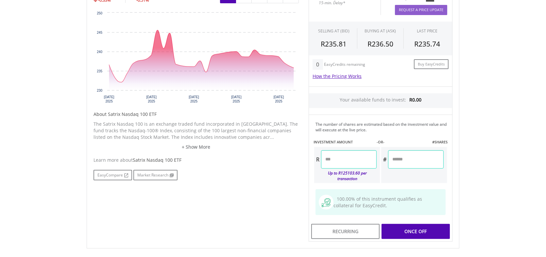 The image size is (546, 257). I want to click on a: How the Pricing Works, so click(337, 76).